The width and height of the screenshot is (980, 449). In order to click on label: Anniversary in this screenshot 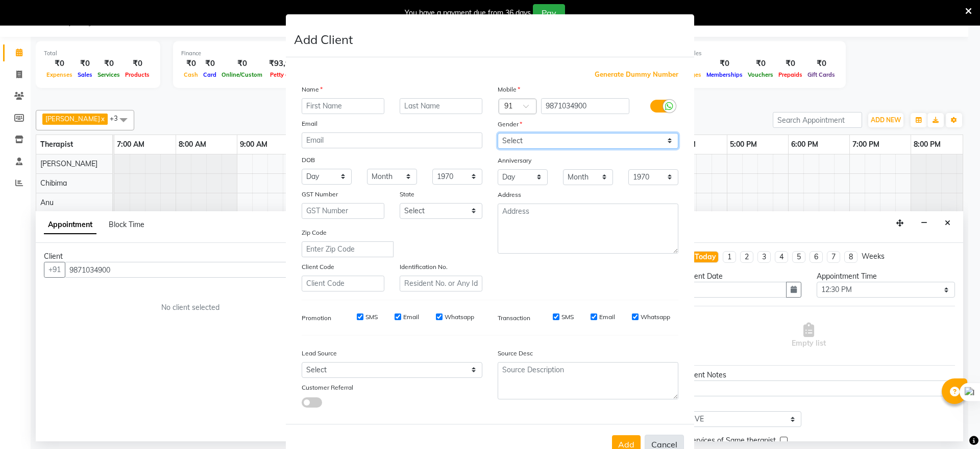, I will do `click(515, 161)`.